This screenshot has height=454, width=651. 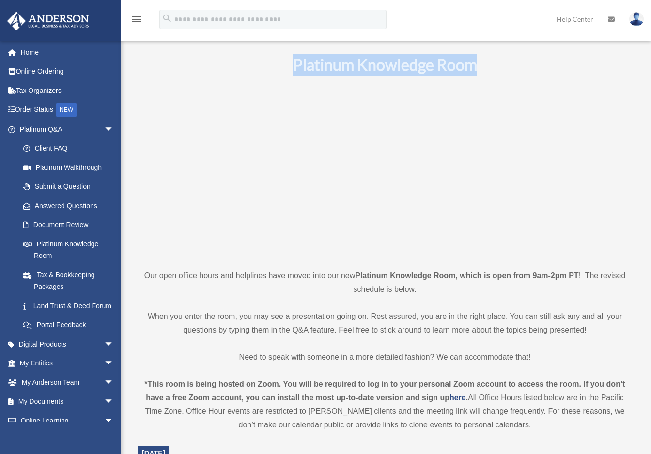 I want to click on a: Document Review, so click(x=71, y=225).